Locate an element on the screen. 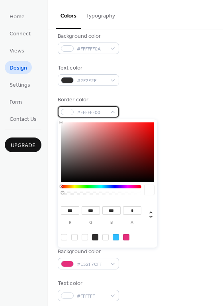 This screenshot has height=306, width=223. div: rgba(255, 255, 255, 0) is located at coordinates (74, 238).